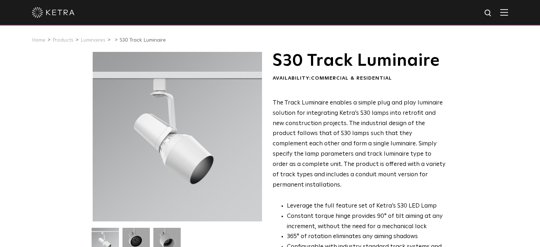  Describe the element at coordinates (359, 144) in the screenshot. I see `span: The Track Luminaire enables a simple plug and play luminaire solution for integrating Ketra’s S30...` at that location.